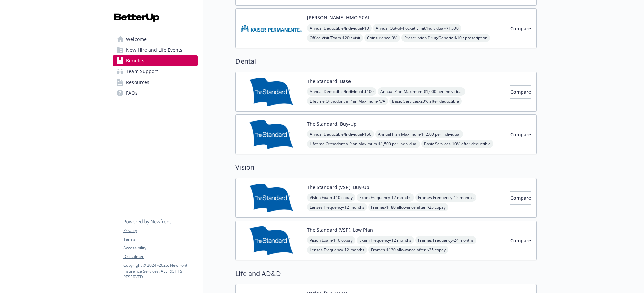  What do you see at coordinates (329, 81) in the screenshot?
I see `button: The Standard, Base` at bounding box center [329, 81].